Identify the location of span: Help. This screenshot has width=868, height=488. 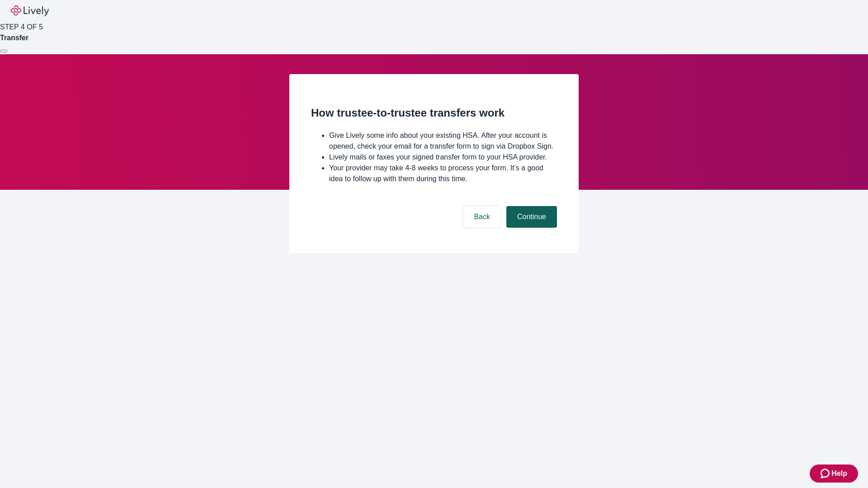
(839, 473).